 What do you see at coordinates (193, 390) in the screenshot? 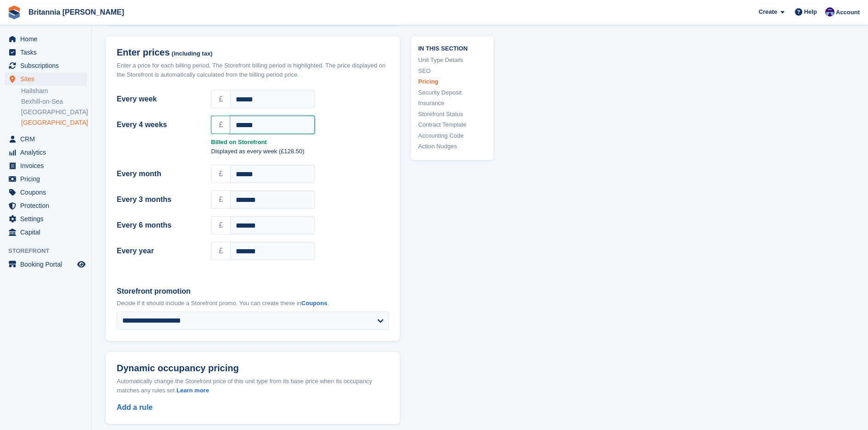
I see `a: Learn more` at bounding box center [193, 390].